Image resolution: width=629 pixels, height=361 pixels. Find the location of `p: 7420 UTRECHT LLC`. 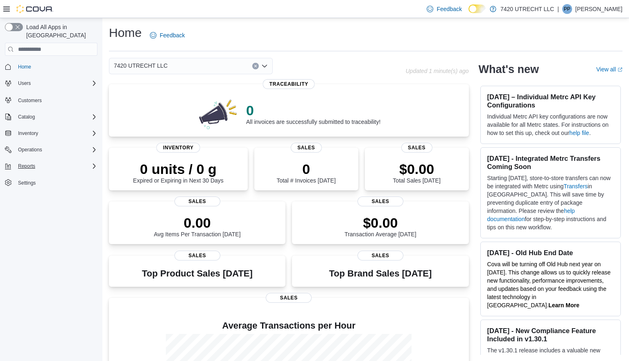

p: 7420 UTRECHT LLC is located at coordinates (527, 9).